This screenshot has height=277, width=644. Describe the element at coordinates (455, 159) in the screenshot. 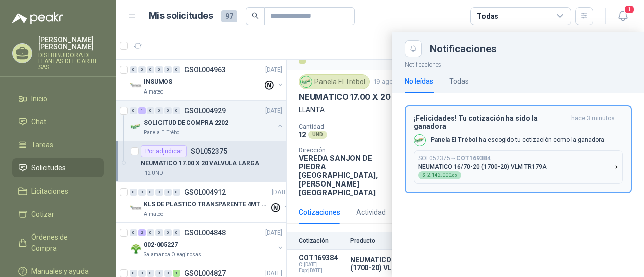

I see `p: SOL052375 →` at that location.